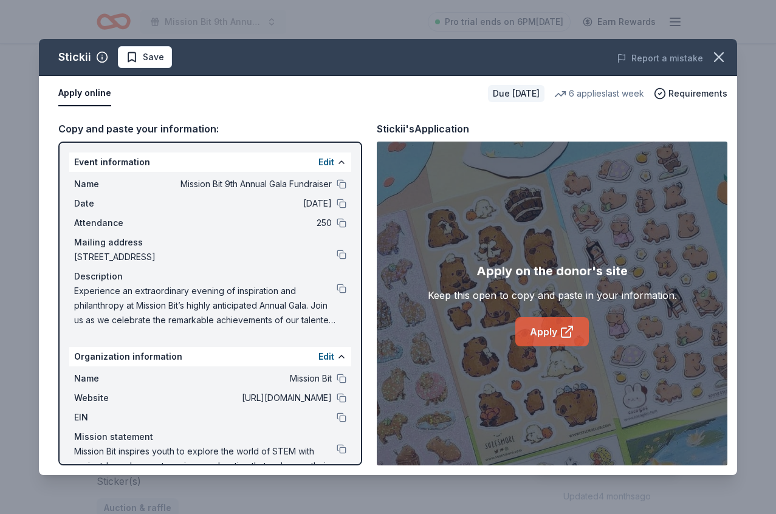 Image resolution: width=776 pixels, height=514 pixels. Describe the element at coordinates (153, 57) in the screenshot. I see `span: Save` at that location.